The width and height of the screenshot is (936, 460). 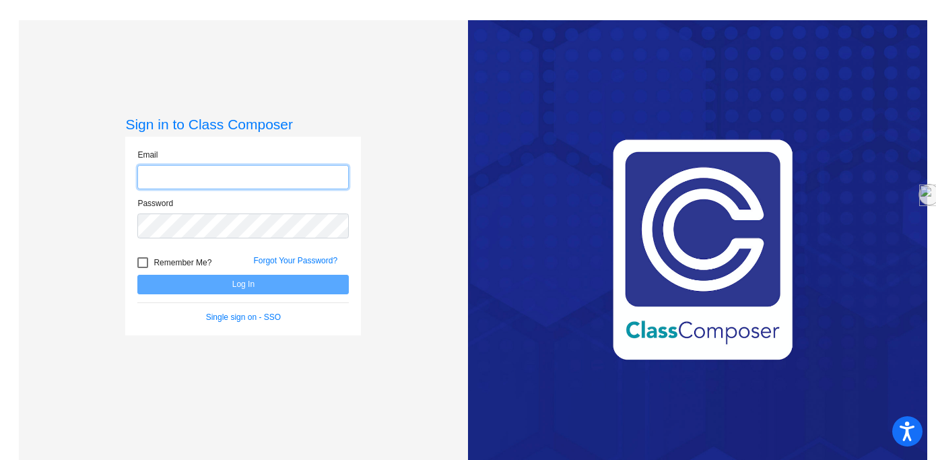 What do you see at coordinates (183, 263) in the screenshot?
I see `span: Remember Me?` at bounding box center [183, 263].